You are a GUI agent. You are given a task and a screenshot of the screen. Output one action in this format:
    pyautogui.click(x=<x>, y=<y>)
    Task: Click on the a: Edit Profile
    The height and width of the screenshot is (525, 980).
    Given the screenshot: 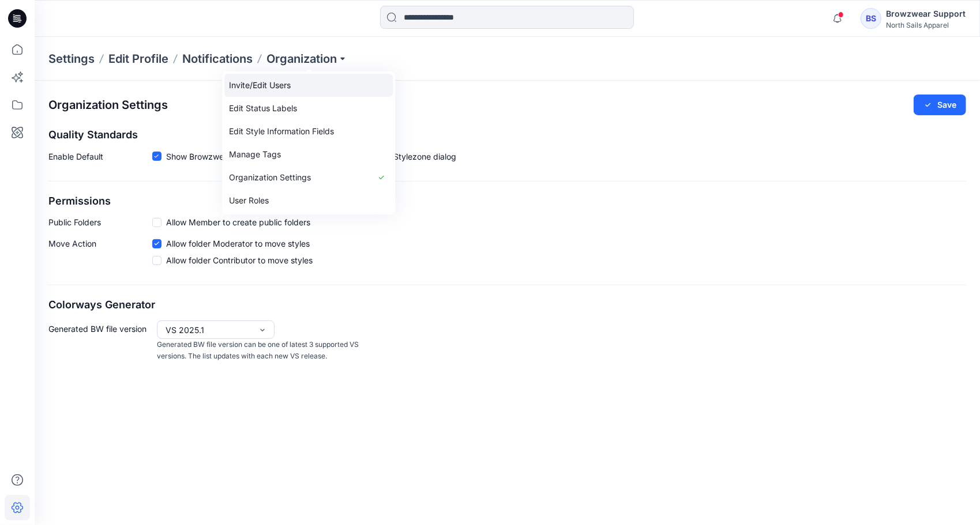 What is the action you would take?
    pyautogui.click(x=139, y=59)
    